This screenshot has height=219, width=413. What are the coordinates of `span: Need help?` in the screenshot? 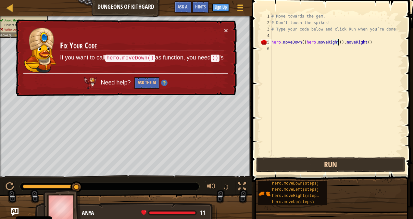 It's located at (116, 82).